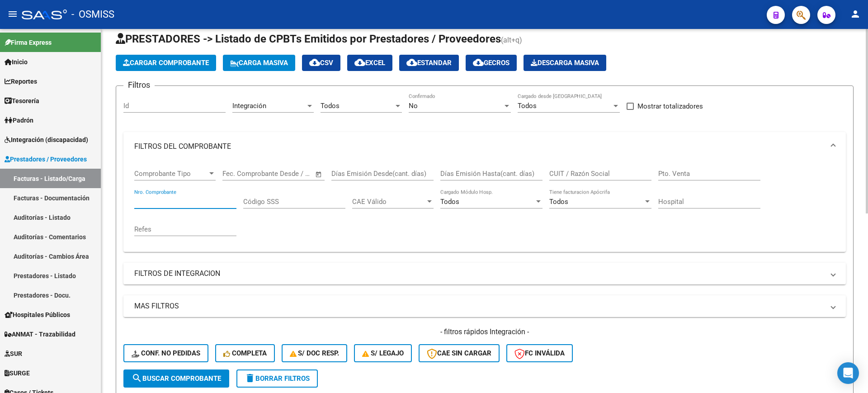 Image resolution: width=868 pixels, height=393 pixels. What do you see at coordinates (485, 306) in the screenshot?
I see `mat-expansion-panel-header: MAS FILTROS` at bounding box center [485, 306].